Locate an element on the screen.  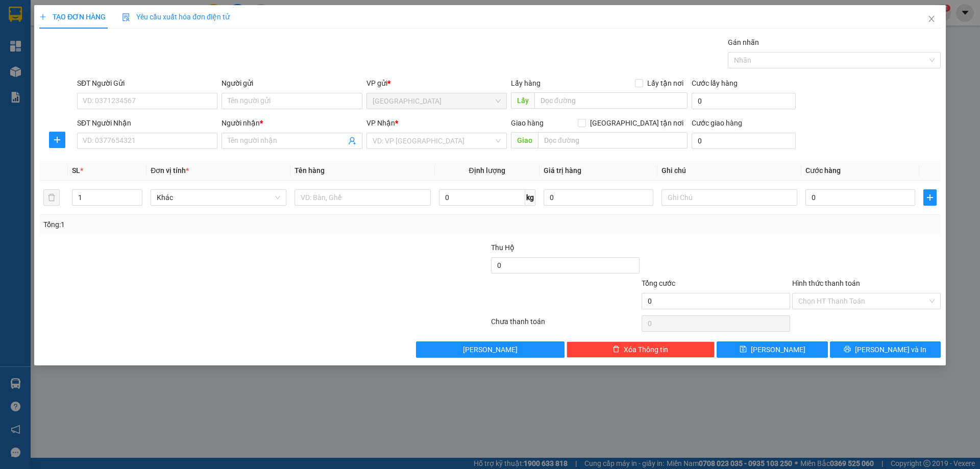
span: save is located at coordinates (743, 349).